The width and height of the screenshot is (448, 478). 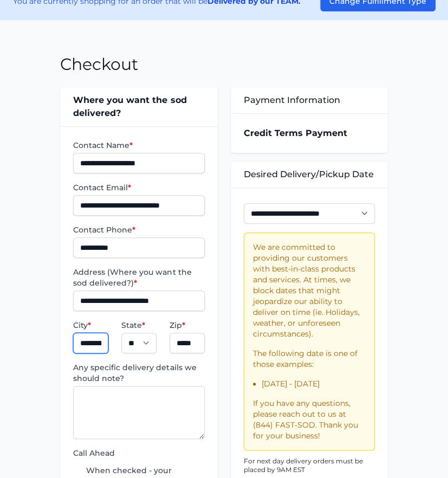 What do you see at coordinates (186, 325) in the screenshot?
I see `label: Zip` at bounding box center [186, 325].